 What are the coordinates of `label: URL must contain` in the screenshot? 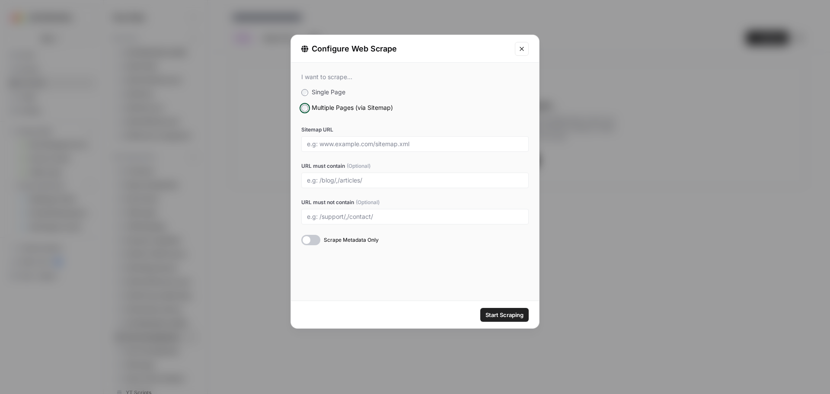 It's located at (415, 166).